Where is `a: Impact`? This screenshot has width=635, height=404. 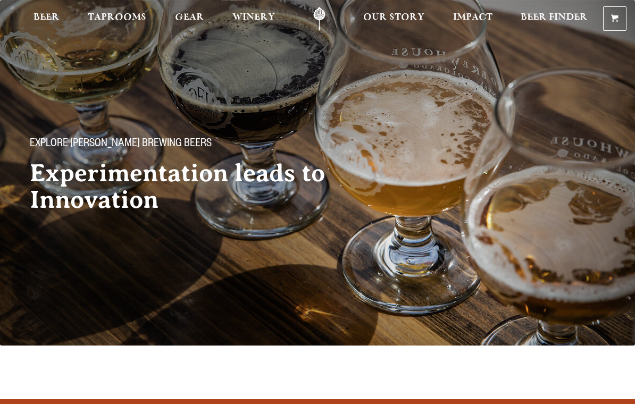
a: Impact is located at coordinates (473, 19).